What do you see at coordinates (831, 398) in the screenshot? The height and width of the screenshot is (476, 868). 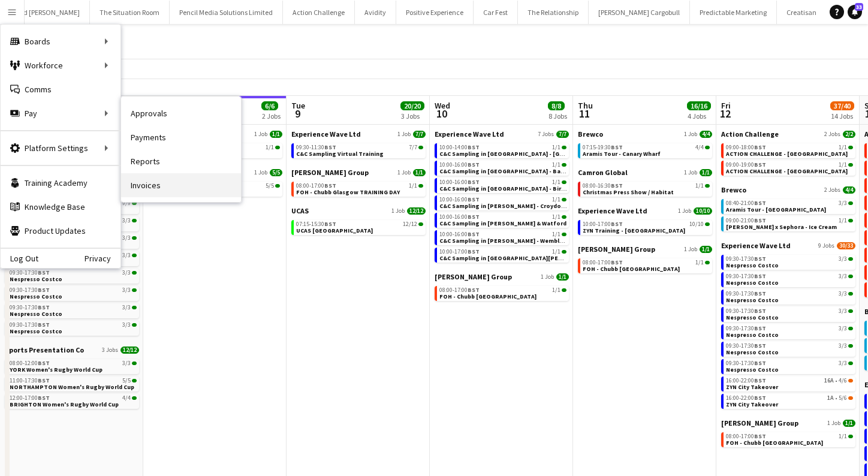 I see `span: 1A` at bounding box center [831, 398].